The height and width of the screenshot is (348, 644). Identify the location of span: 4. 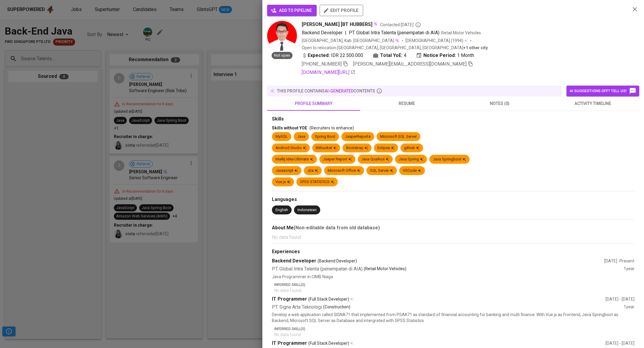
(405, 55).